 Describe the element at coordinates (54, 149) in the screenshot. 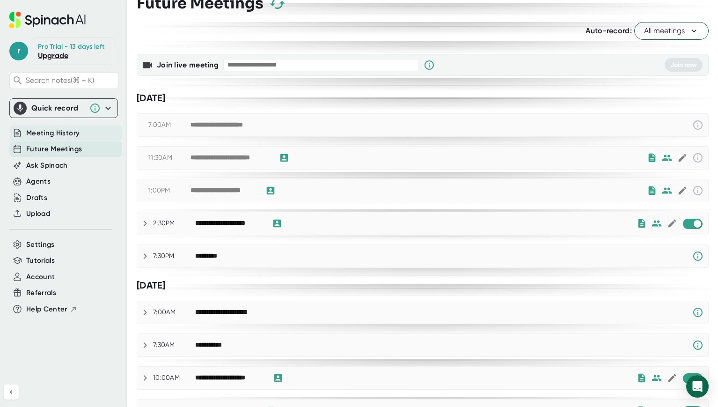

I see `span: Future Meetings` at that location.